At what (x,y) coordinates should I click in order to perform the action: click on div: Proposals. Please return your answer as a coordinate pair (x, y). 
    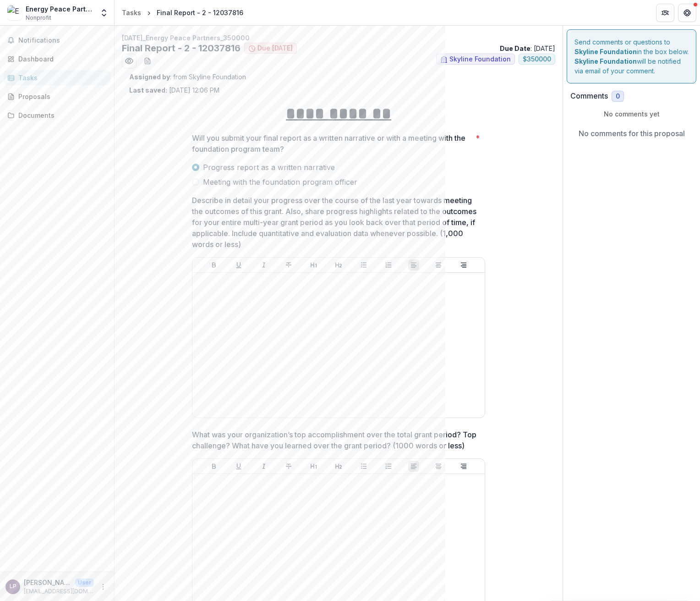
    Looking at the image, I should click on (60, 96).